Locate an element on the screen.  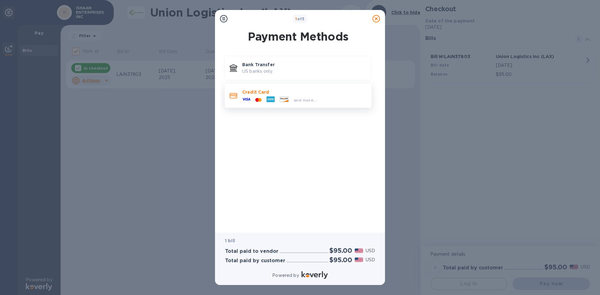
b: 1 bill is located at coordinates (230, 241).